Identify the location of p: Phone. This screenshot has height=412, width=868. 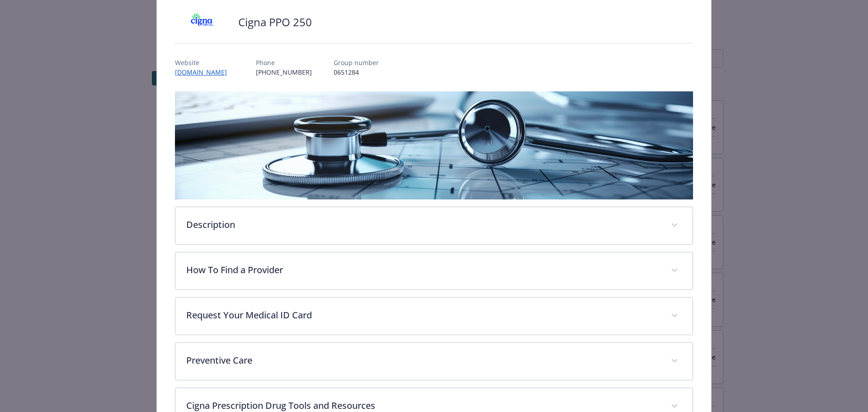
(284, 63).